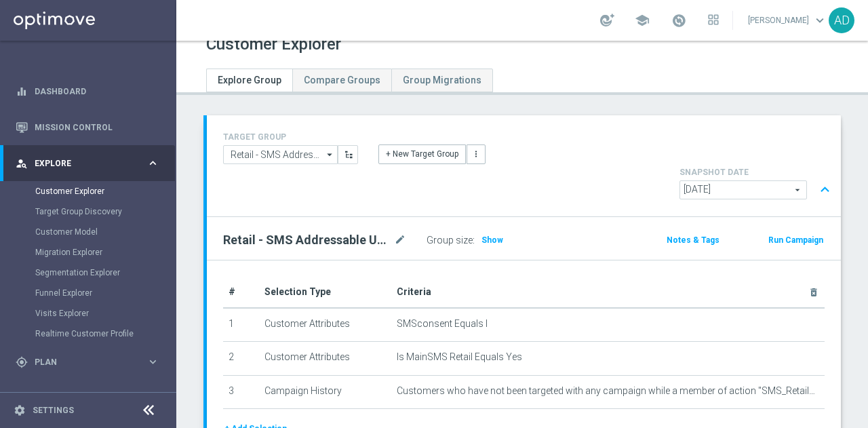 The height and width of the screenshot is (428, 868). Describe the element at coordinates (796, 240) in the screenshot. I see `button: Run Campaign` at that location.